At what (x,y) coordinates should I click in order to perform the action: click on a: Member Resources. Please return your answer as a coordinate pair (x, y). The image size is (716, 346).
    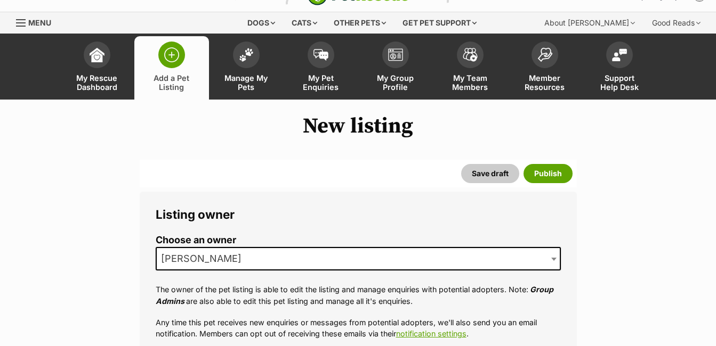
    Looking at the image, I should click on (544, 68).